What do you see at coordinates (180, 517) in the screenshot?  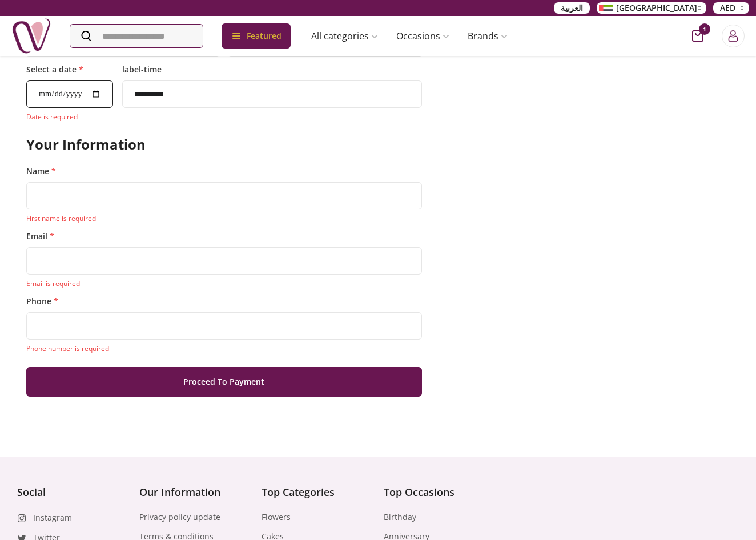 I see `a: Privacy policy update` at bounding box center [180, 517].